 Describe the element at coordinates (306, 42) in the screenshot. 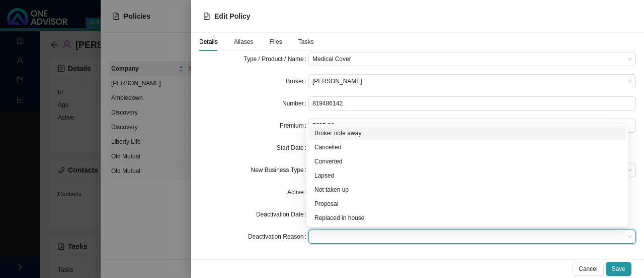

I see `span: Tasks` at that location.